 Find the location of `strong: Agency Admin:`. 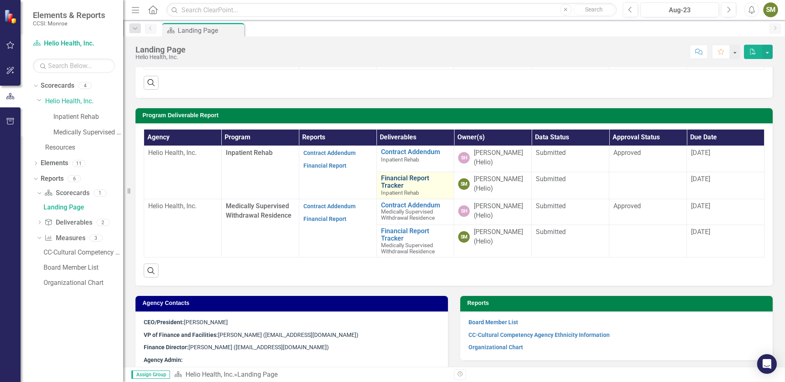

strong: Agency Admin: is located at coordinates (163, 360).